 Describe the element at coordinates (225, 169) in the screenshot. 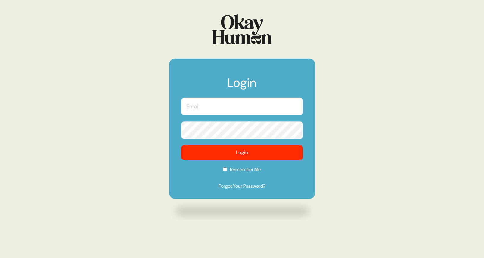

I see `input: Remember Me` at that location.